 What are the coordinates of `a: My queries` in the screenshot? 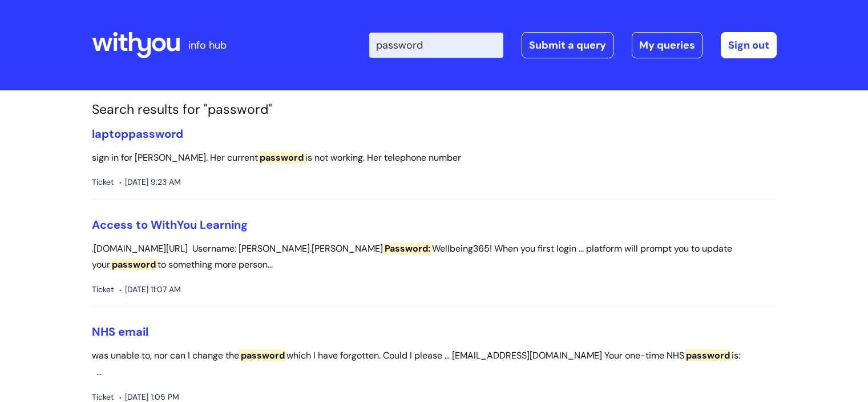 It's located at (667, 45).